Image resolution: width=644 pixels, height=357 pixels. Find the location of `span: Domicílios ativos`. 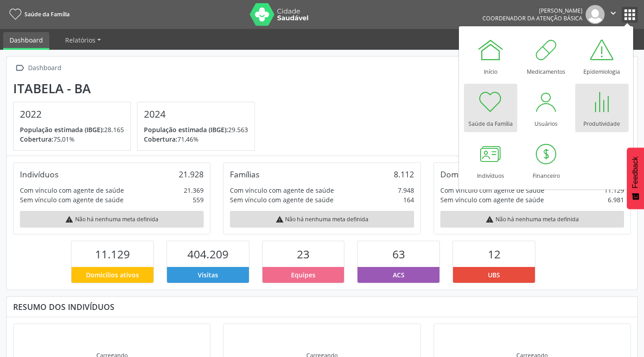

span: Domicílios ativos is located at coordinates (112, 274).